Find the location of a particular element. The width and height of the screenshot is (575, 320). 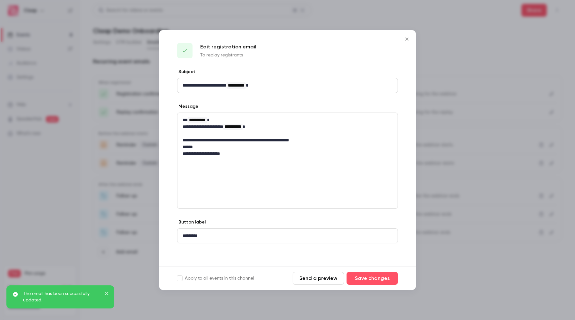

button: Save changes is located at coordinates (372, 278).